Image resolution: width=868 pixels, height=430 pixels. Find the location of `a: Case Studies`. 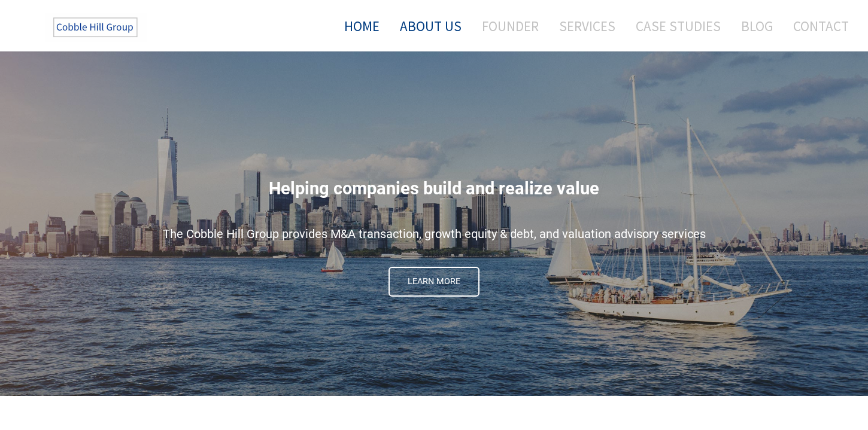

a: Case Studies is located at coordinates (678, 26).